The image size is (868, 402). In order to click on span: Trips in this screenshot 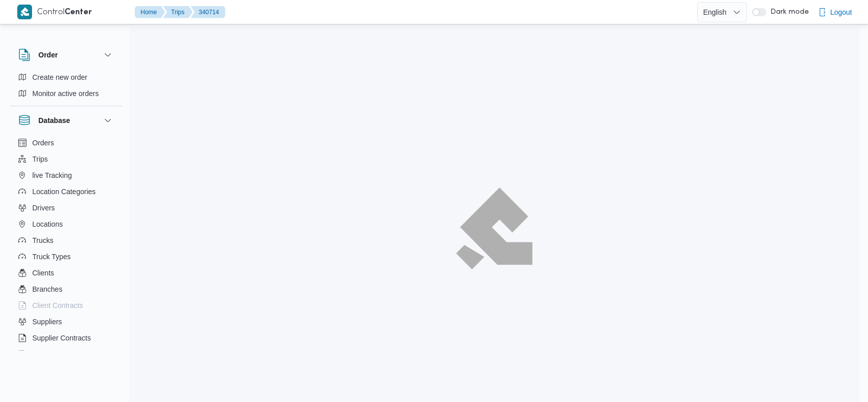, I will do `click(40, 159)`.